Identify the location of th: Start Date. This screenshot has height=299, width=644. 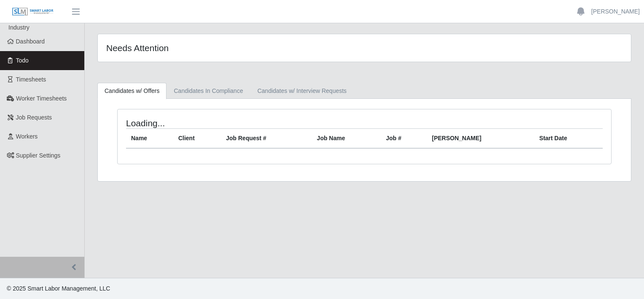
(569, 139).